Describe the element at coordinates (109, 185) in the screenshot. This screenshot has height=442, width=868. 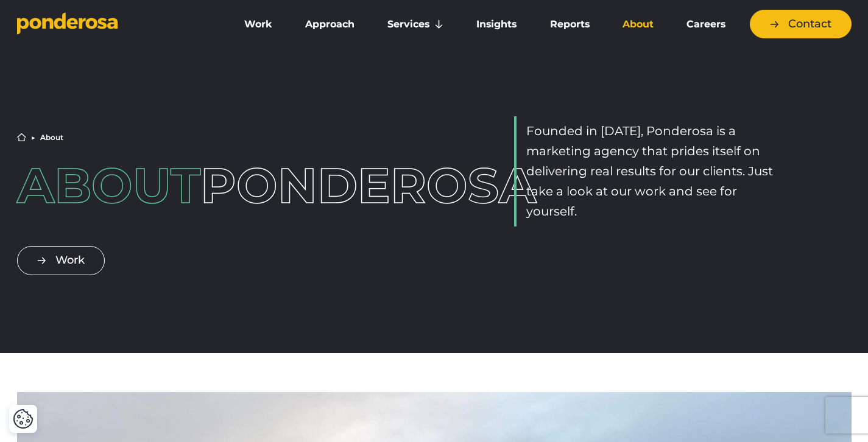
I see `span: About` at that location.